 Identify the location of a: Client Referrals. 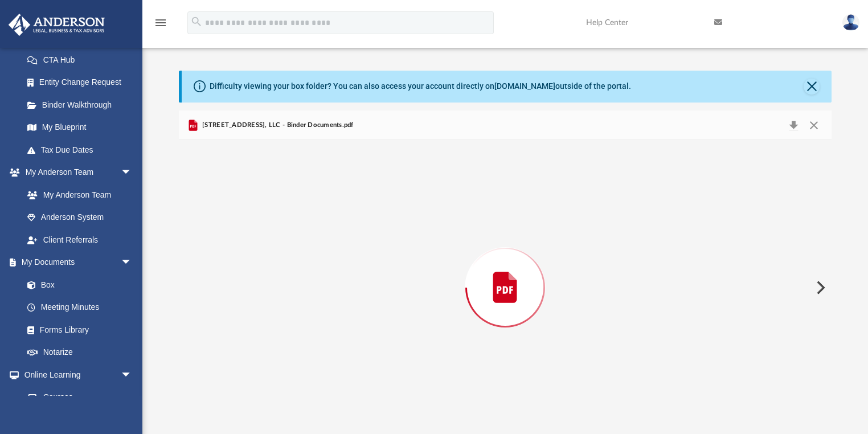
(80, 240).